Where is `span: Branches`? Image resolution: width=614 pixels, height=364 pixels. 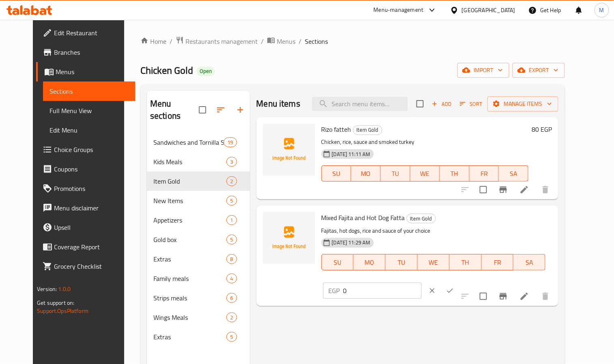 span: Branches is located at coordinates (91, 52).